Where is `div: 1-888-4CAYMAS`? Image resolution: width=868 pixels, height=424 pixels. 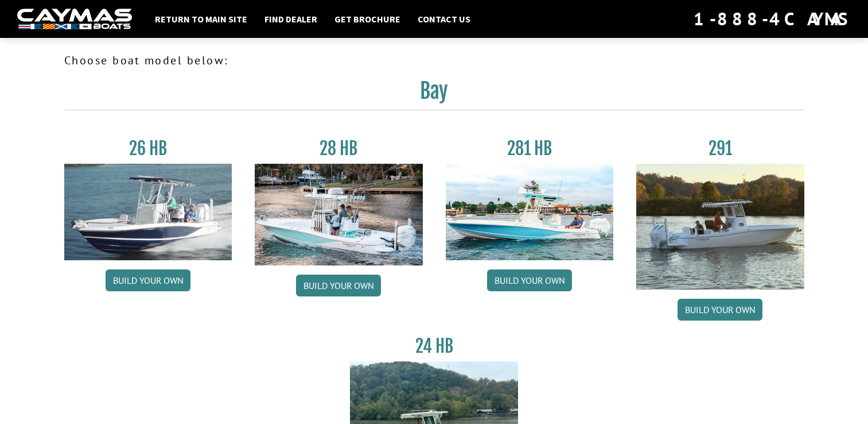
div: 1-888-4CAYMAS is located at coordinates (772, 19).